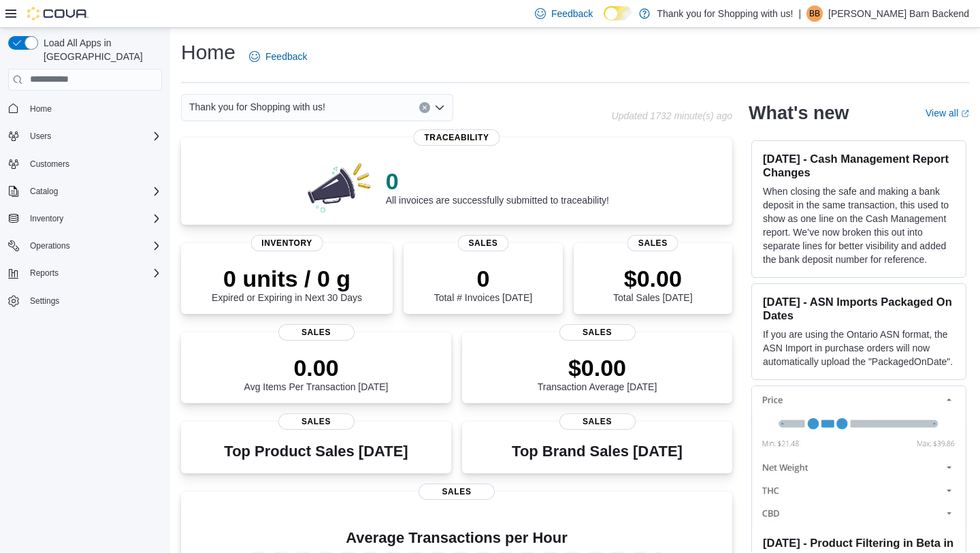  I want to click on p: 0.00, so click(317, 367).